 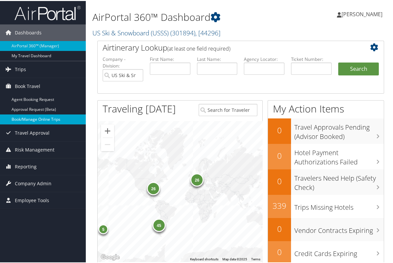 What do you see at coordinates (326, 228) in the screenshot?
I see `a: 0Vendor Contracts Expiring` at bounding box center [326, 228].